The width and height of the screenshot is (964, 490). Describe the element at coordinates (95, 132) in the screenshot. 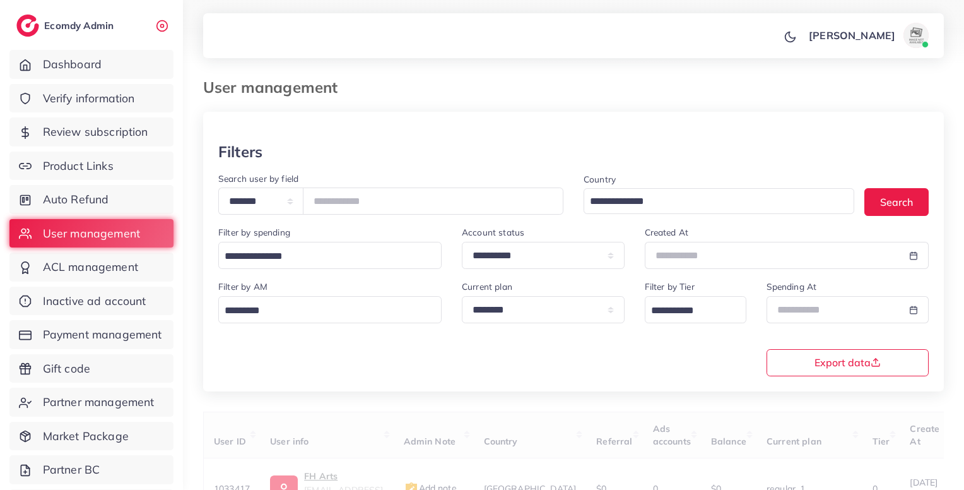

I see `span: Review subscription` at that location.